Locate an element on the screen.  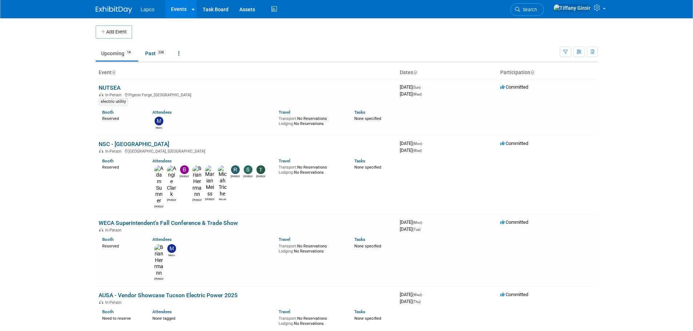
div: Angie Clark is located at coordinates (171, 200).